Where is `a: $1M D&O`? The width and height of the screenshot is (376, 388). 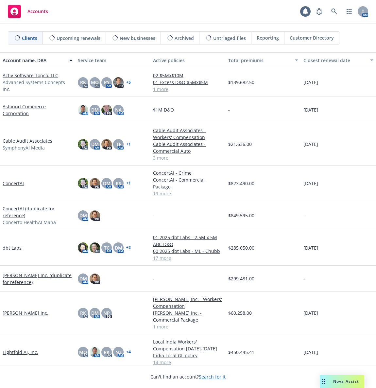 a: $1M D&O is located at coordinates (188, 110).